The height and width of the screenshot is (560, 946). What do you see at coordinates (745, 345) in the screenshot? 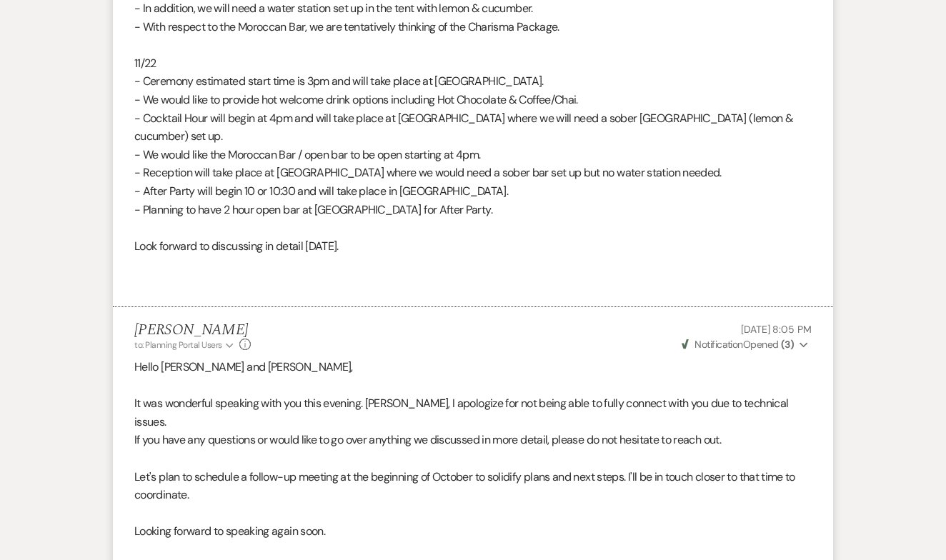
I see `button: NotificationOpened (3)` at bounding box center [745, 345].